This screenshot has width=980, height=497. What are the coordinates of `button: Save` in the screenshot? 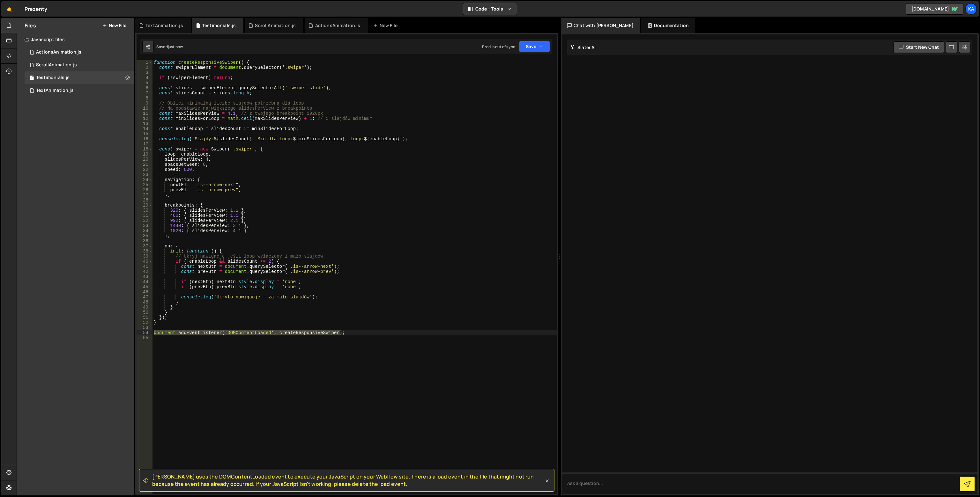 It's located at (534, 47).